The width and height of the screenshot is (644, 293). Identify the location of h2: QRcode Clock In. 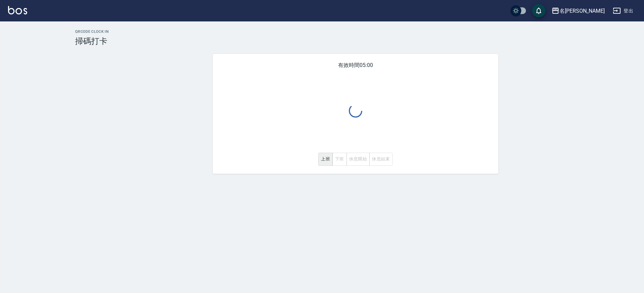
(355, 31).